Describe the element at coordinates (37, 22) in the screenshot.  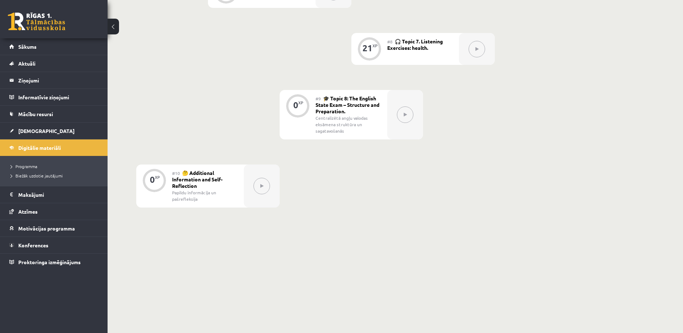
I see `a: Rīgas 1. Tālmācības vidusskola` at that location.